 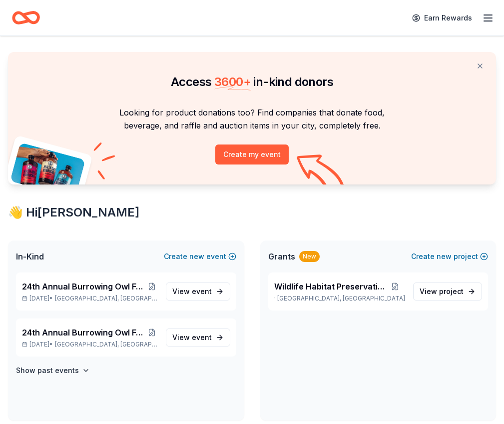 I want to click on span: project, so click(x=451, y=291).